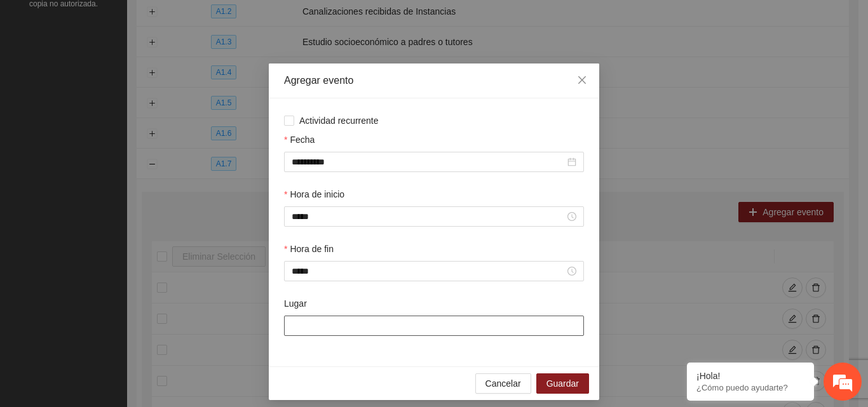 The width and height of the screenshot is (868, 407). What do you see at coordinates (124, 294) in the screenshot?
I see `textarea: Escriba su mensaje y pulse “Intro”` at bounding box center [124, 294].